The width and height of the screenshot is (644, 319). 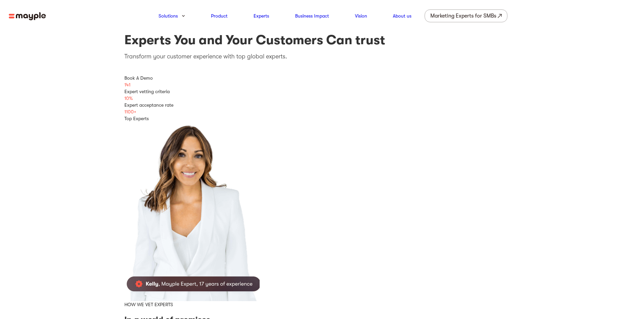 What do you see at coordinates (322, 85) in the screenshot?
I see `div: 141` at bounding box center [322, 85].